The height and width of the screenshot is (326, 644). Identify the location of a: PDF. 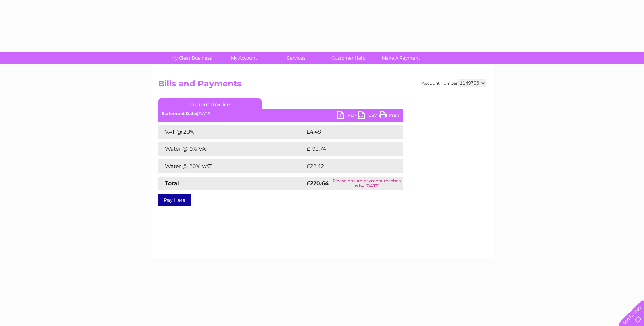
(348, 116).